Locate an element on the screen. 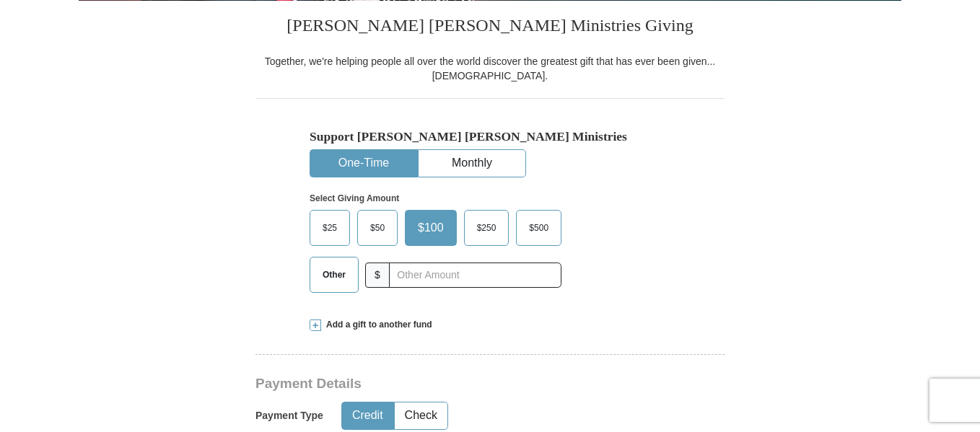 Image resolution: width=980 pixels, height=432 pixels. span: Add a gift to another fund is located at coordinates (377, 325).